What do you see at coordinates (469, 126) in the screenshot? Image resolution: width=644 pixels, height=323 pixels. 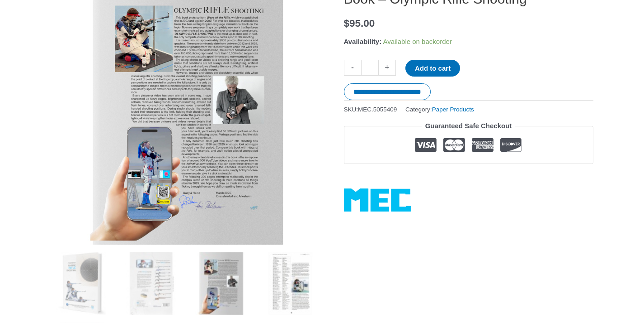 I see `legend: Guaranteed Safe Checkout` at bounding box center [469, 126].